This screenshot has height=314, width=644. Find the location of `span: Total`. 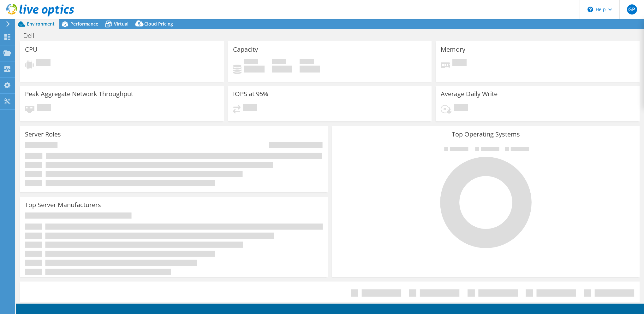

span: Total is located at coordinates (307, 62).